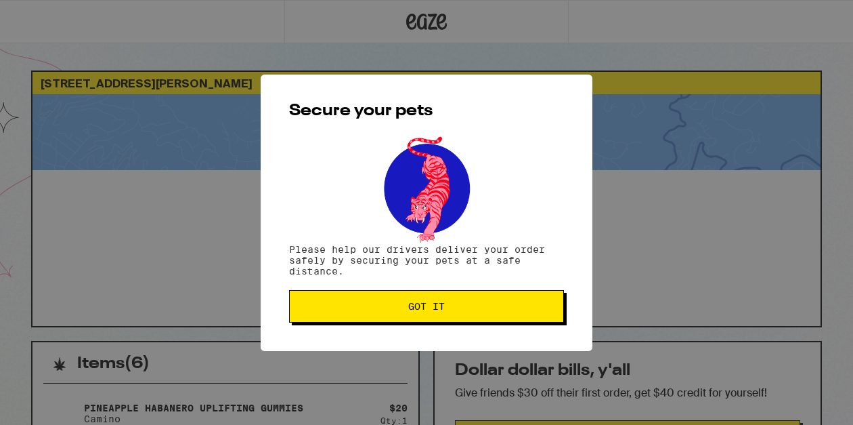  What do you see at coordinates (427, 111) in the screenshot?
I see `h2: Secure your pets` at bounding box center [427, 111].